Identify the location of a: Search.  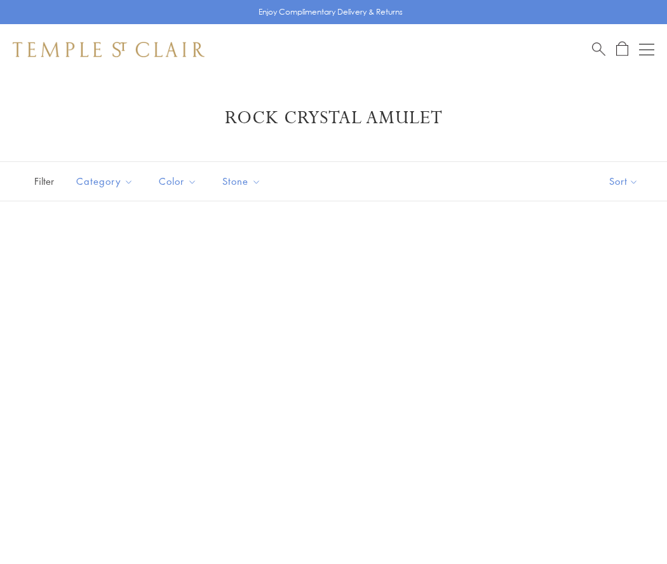
(598, 49).